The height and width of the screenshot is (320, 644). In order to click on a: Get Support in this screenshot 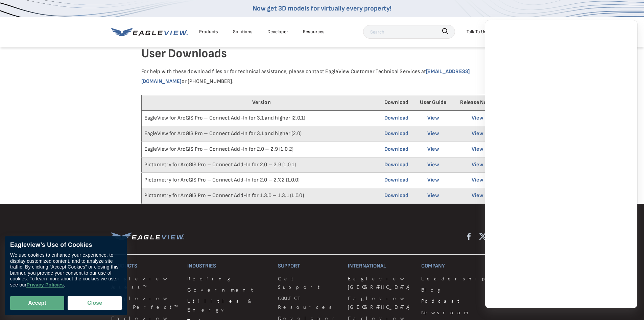, I will do `click(309, 283)`.